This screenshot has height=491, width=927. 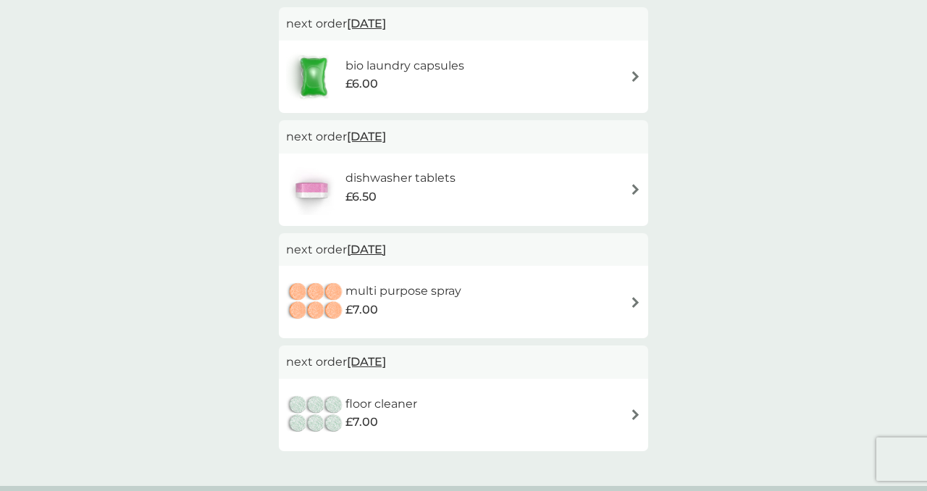 I want to click on h6: multi purpose spray, so click(x=403, y=291).